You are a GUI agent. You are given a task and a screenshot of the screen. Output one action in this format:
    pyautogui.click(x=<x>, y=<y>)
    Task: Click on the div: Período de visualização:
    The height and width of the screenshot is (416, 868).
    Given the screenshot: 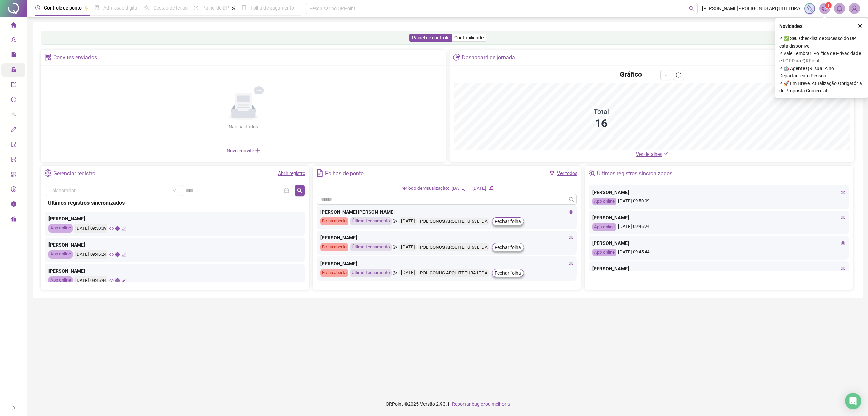 What is the action you would take?
    pyautogui.click(x=424, y=189)
    